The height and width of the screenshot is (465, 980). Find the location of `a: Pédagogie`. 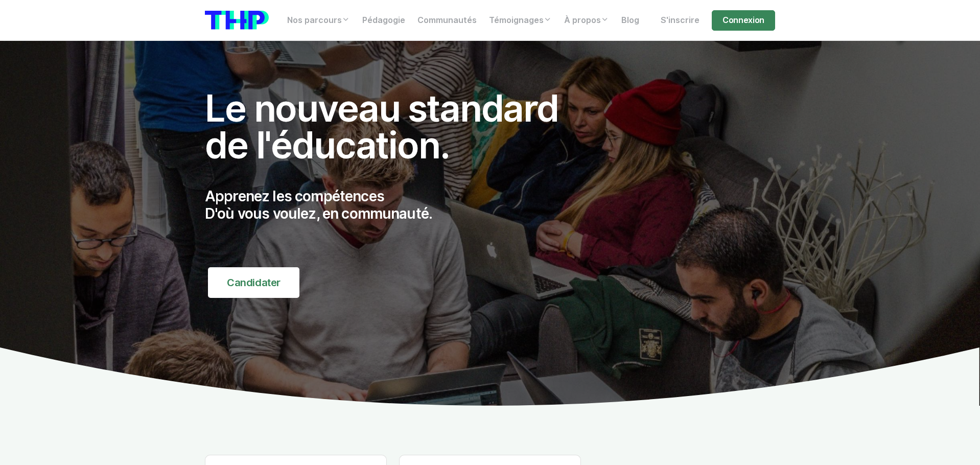

a: Pédagogie is located at coordinates (383, 21).